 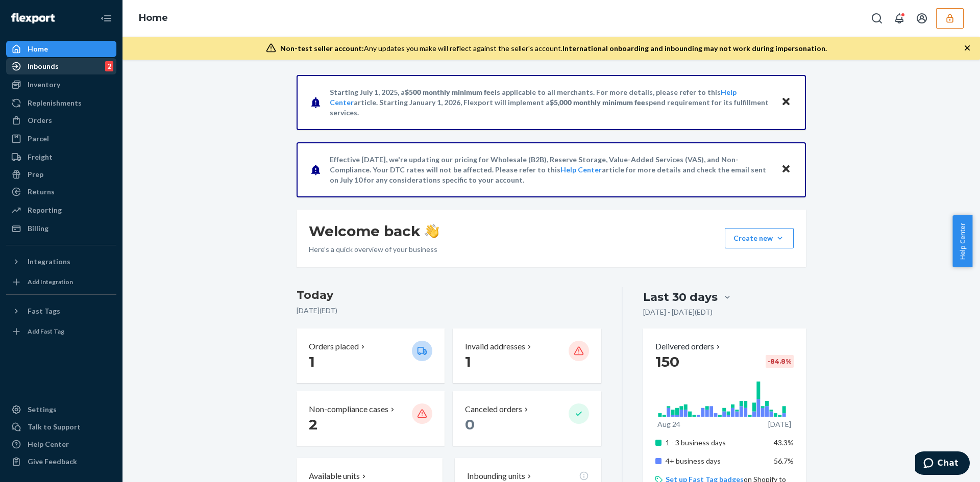 I want to click on span: 56.7%, so click(x=784, y=461).